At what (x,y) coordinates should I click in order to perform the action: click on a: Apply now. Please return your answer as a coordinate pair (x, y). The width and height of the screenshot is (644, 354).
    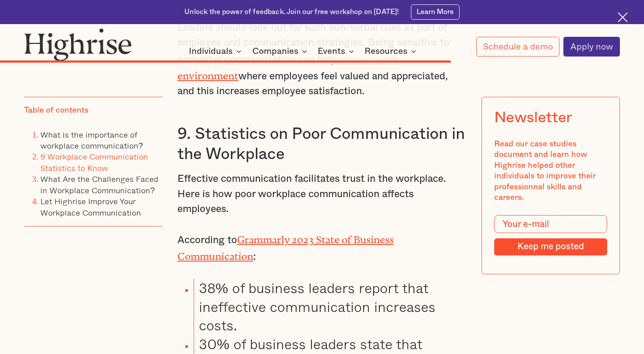
    Looking at the image, I should click on (591, 47).